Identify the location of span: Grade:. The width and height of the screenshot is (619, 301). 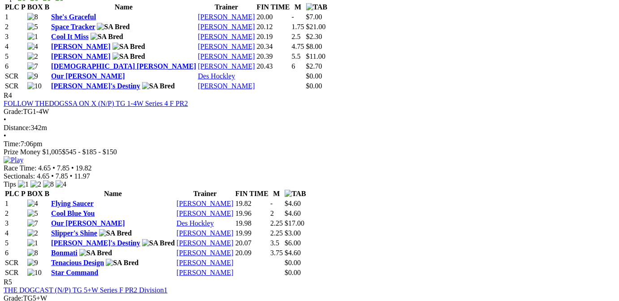
(13, 111).